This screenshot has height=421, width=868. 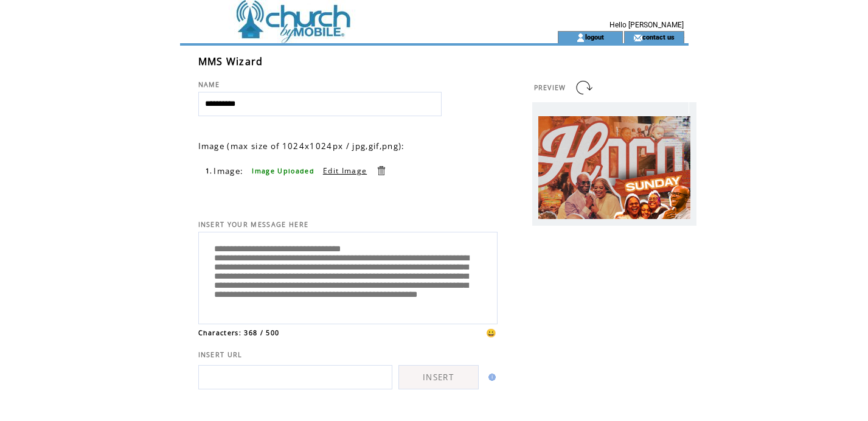 What do you see at coordinates (345, 170) in the screenshot?
I see `a: Edit Image` at bounding box center [345, 170].